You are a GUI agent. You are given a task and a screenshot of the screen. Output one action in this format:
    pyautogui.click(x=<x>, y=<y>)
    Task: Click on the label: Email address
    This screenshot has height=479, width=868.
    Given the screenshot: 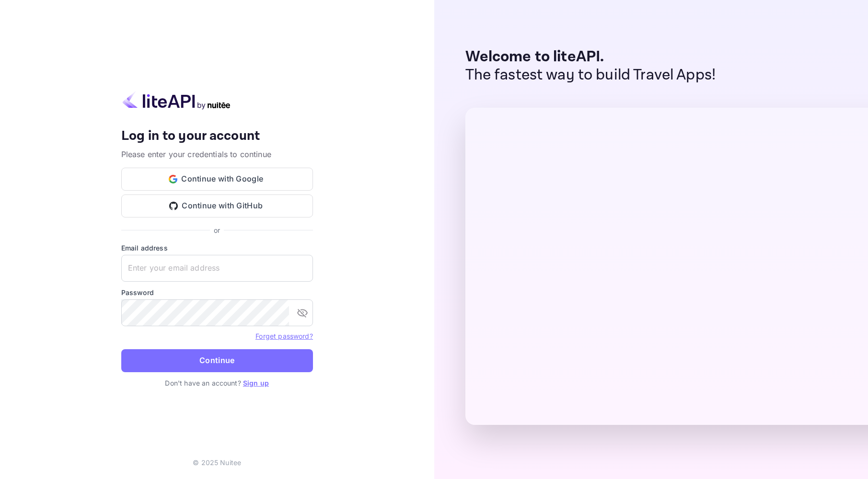 What is the action you would take?
    pyautogui.click(x=217, y=248)
    